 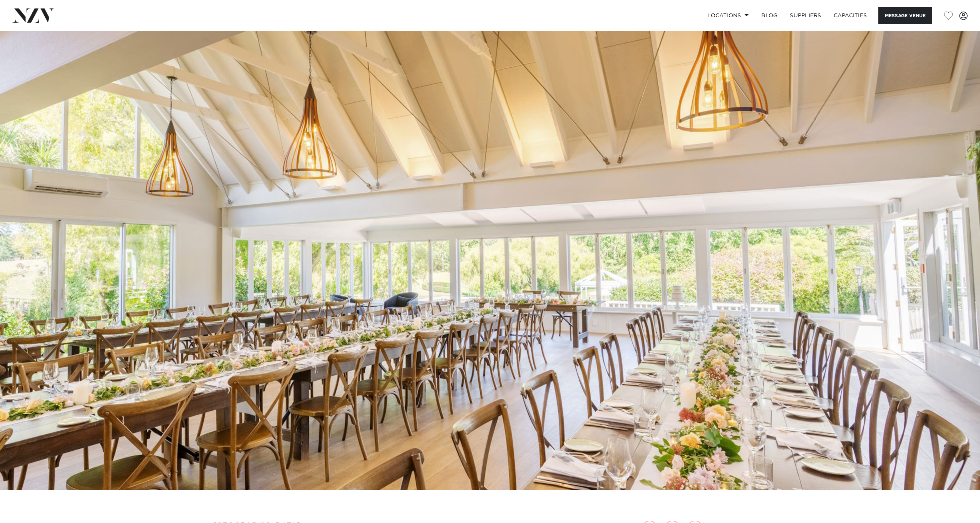 What do you see at coordinates (850, 15) in the screenshot?
I see `a: Capacities` at bounding box center [850, 15].